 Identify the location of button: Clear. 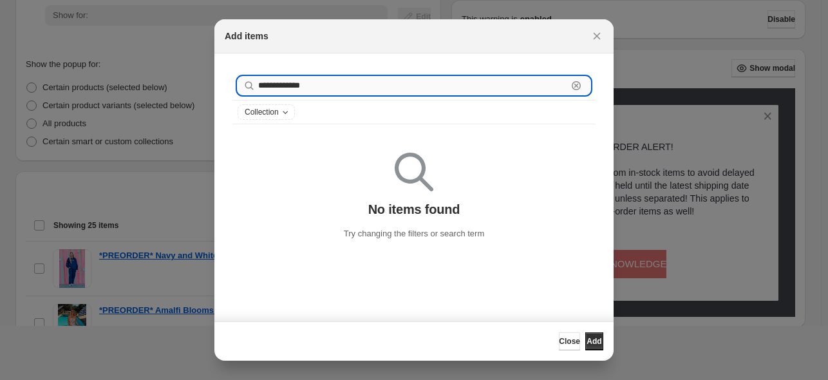
(576, 86).